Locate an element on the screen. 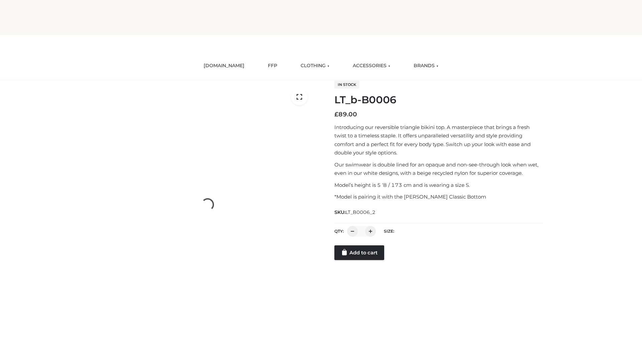 Image resolution: width=642 pixels, height=361 pixels. a: ACCESSORIES is located at coordinates (372, 66).